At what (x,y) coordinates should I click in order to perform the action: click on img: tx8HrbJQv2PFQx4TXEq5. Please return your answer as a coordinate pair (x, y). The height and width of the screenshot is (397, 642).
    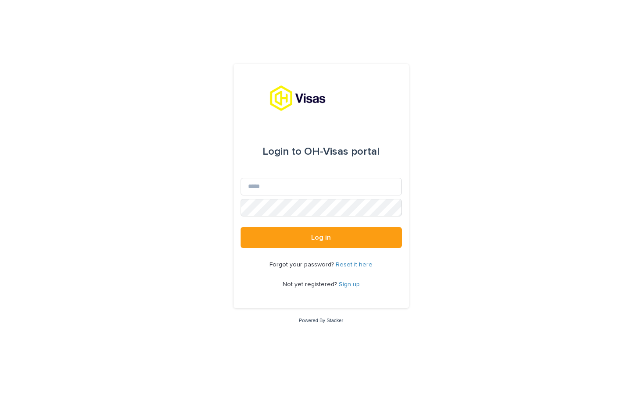
    Looking at the image, I should click on (321, 98).